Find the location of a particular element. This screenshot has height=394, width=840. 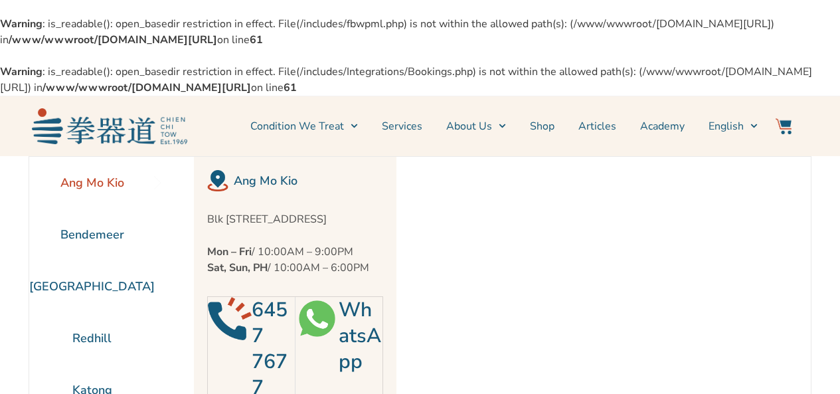

p: / 10:00AM – 9:00PM / 10:00AM – 6:00PM is located at coordinates (295, 260).